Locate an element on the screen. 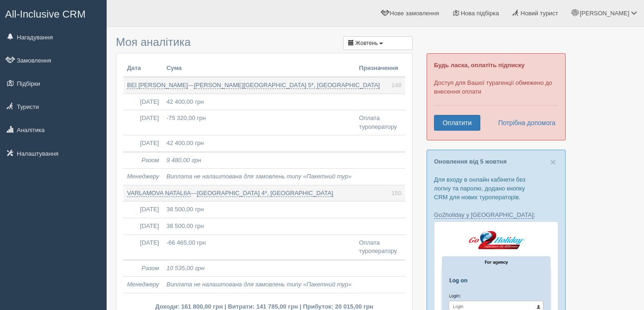 The width and height of the screenshot is (644, 310). span: Доходи: 161 800,00 грн is located at coordinates (189, 306).